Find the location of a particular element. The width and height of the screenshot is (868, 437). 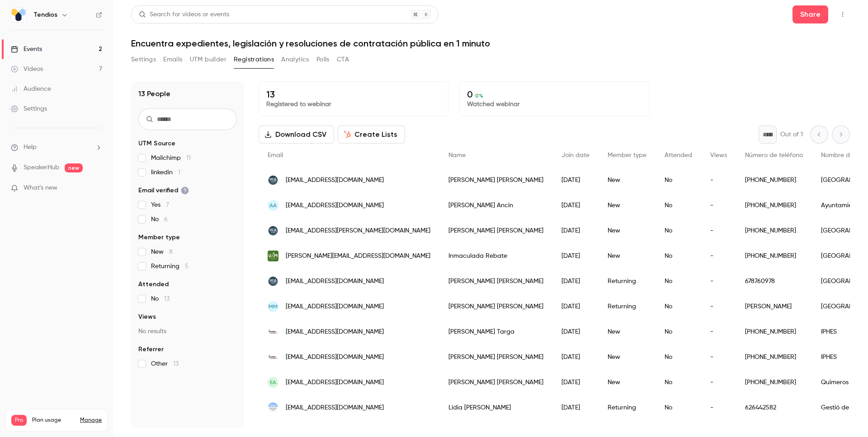

span: 1 is located at coordinates (179, 172).